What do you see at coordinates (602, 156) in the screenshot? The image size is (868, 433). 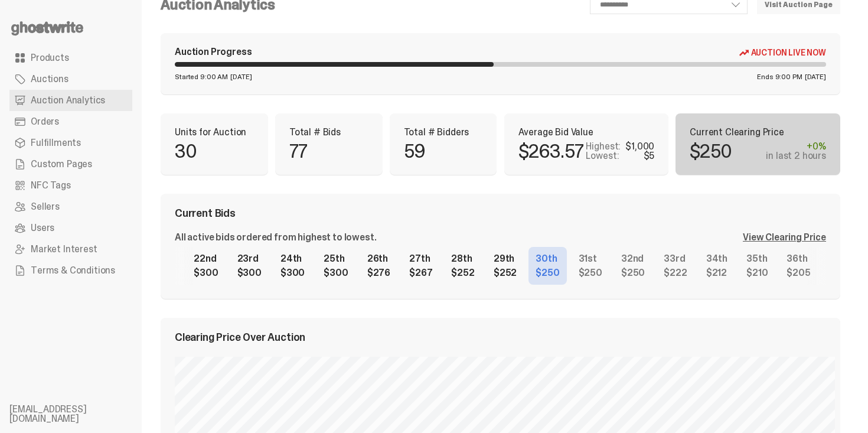 I see `p: Lowest:` at bounding box center [602, 156].